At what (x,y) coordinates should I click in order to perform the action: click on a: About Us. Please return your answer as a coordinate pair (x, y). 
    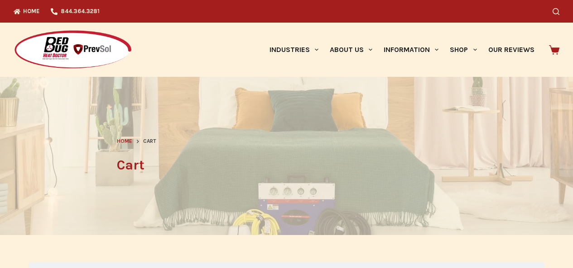
    Looking at the image, I should click on (350, 50).